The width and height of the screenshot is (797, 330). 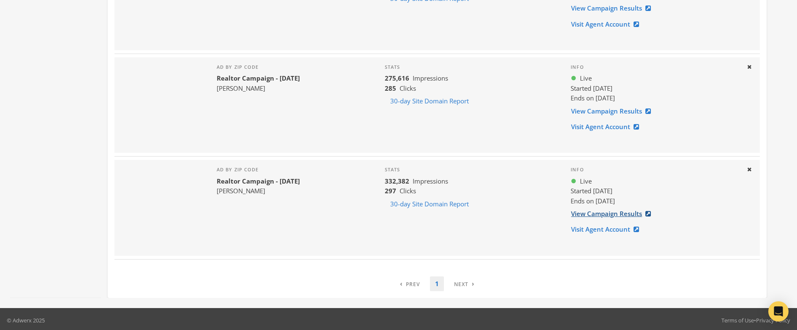 I want to click on nav: pagination, so click(x=437, y=284).